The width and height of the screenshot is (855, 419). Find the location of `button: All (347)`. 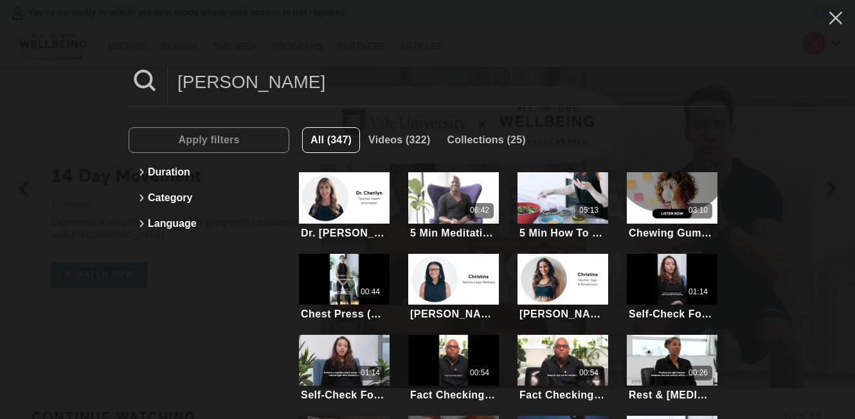

button: All (347) is located at coordinates (331, 140).